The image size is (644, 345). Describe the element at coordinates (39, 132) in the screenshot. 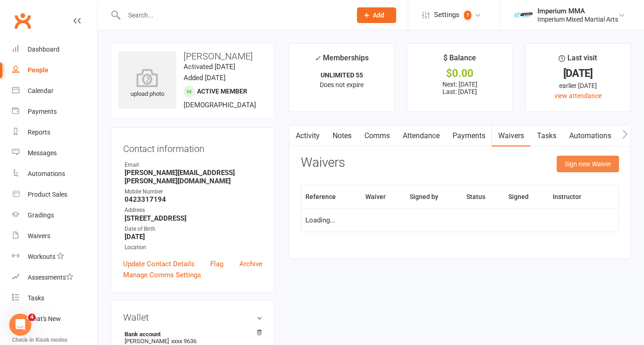

I see `div: Reports` at that location.